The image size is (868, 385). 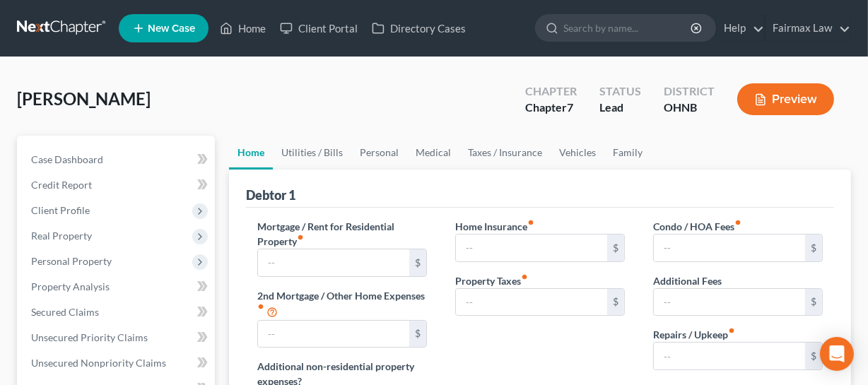 What do you see at coordinates (495, 226) in the screenshot?
I see `label: Home Insurance` at bounding box center [495, 226].